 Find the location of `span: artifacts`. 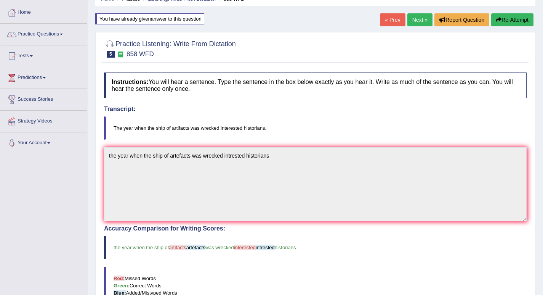

span: artifacts is located at coordinates (178, 247).